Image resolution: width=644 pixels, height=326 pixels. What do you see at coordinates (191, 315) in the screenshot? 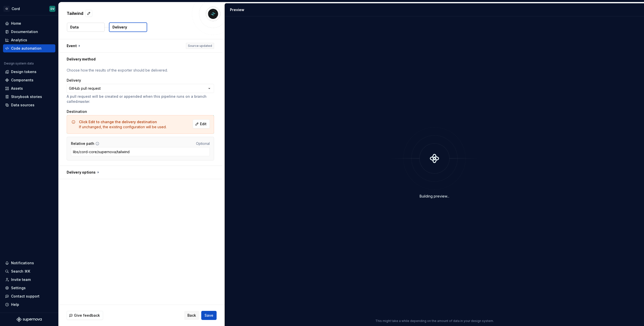
I see `button: Back` at bounding box center [191, 315].